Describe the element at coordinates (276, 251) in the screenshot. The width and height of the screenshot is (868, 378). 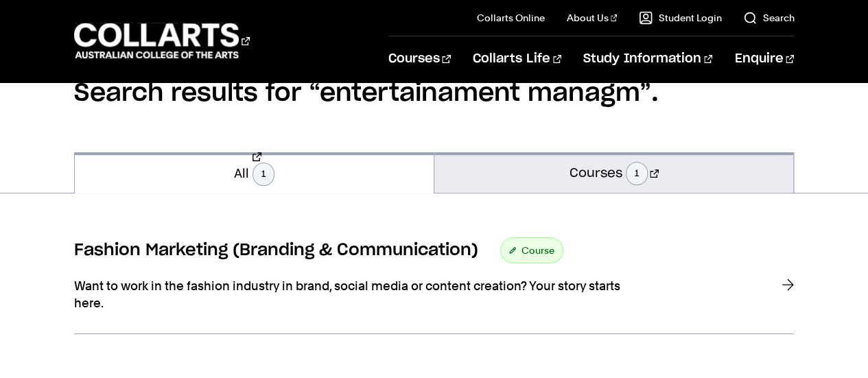
I see `h3: Fashion Marketing (Branding & Communication)` at that location.